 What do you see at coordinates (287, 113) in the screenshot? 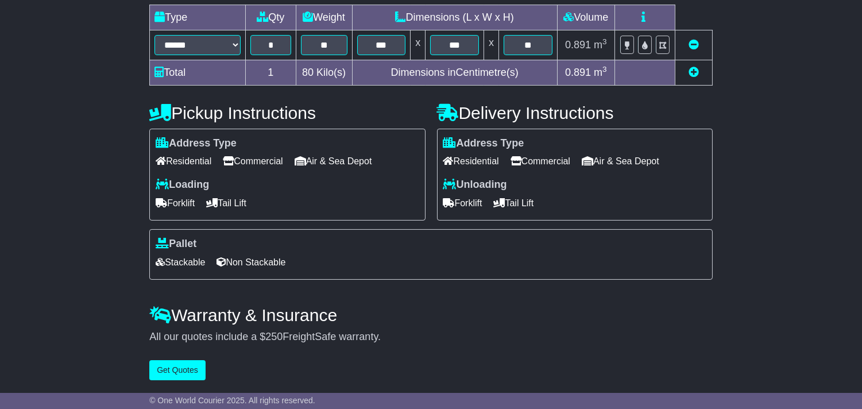
I see `h4: Pickup Instructions` at bounding box center [287, 113].